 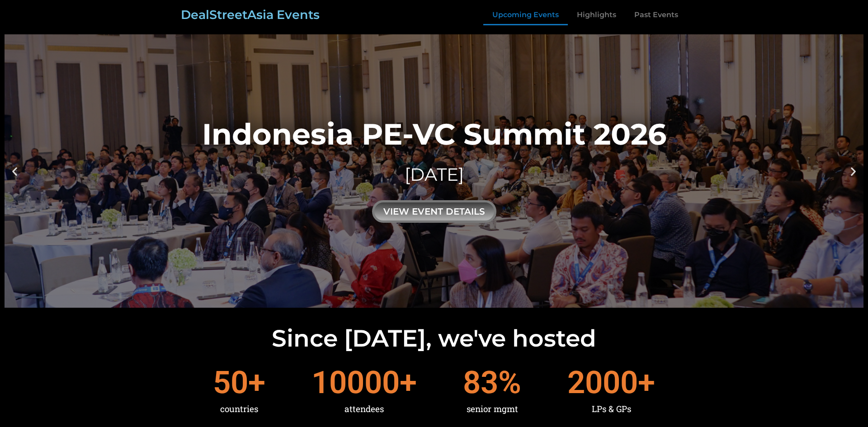 I want to click on span: Go to slide 1, so click(x=430, y=301).